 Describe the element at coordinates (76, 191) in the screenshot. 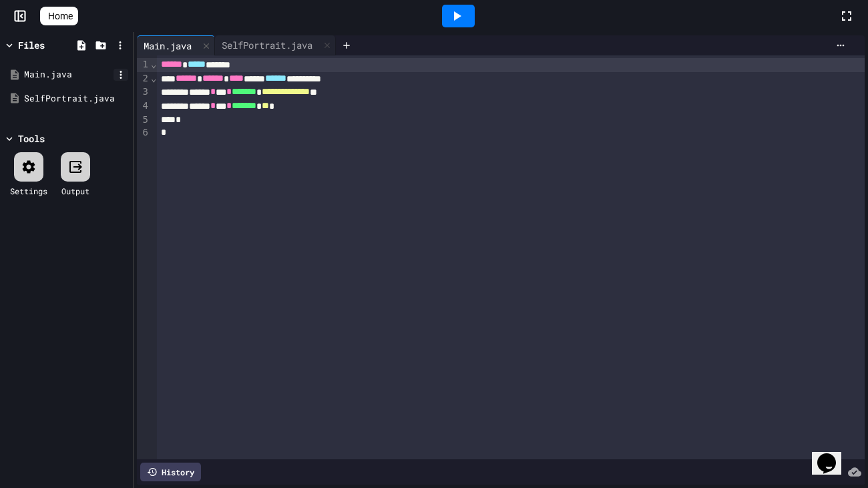

I see `div: Output` at that location.